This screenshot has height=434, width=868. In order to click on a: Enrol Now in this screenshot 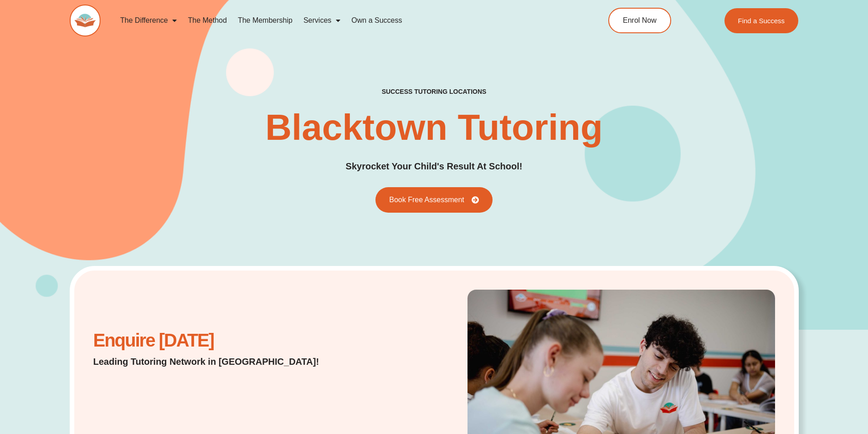, I will do `click(640, 20)`.